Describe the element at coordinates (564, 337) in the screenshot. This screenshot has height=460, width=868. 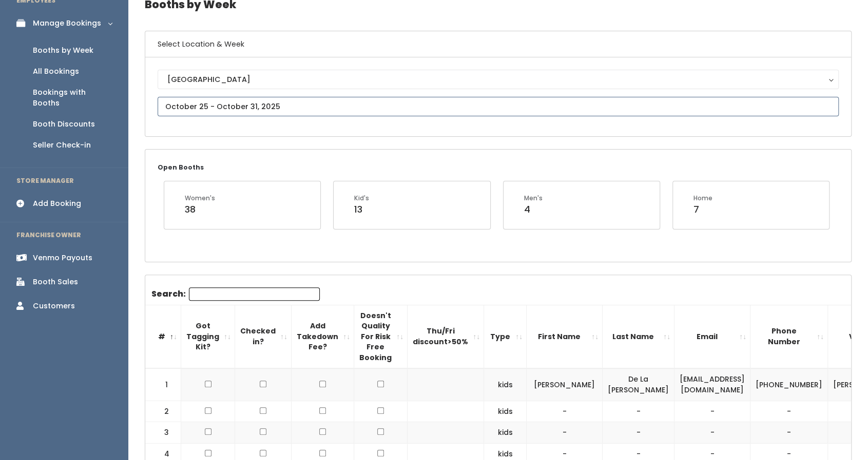
I see `th: First Name: activate to sort column ascending` at that location.